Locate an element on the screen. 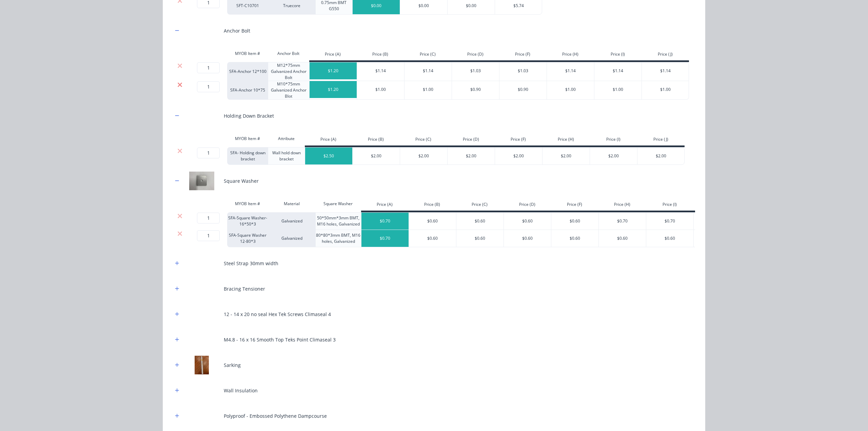  div: Wall hold down bracket is located at coordinates (286, 156).